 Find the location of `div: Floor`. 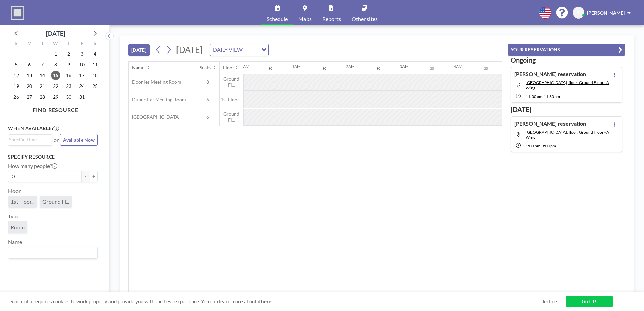

div: Floor is located at coordinates (229, 68).